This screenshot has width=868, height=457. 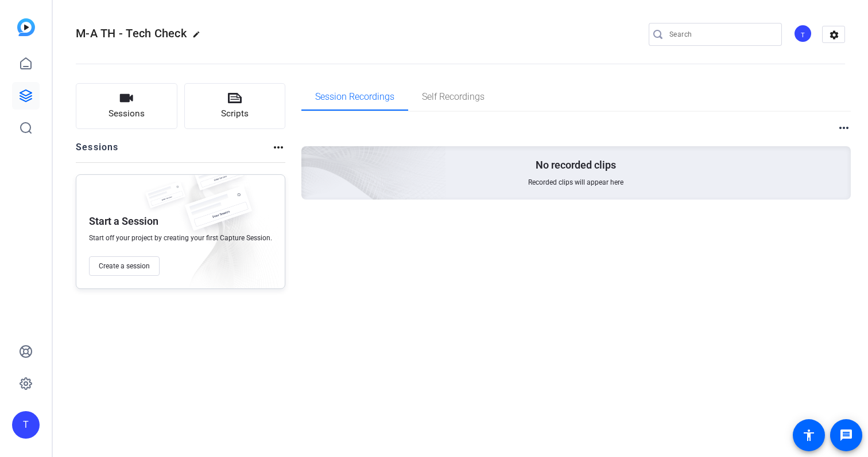 What do you see at coordinates (576, 182) in the screenshot?
I see `span: Recorded clips will appear here` at bounding box center [576, 182].